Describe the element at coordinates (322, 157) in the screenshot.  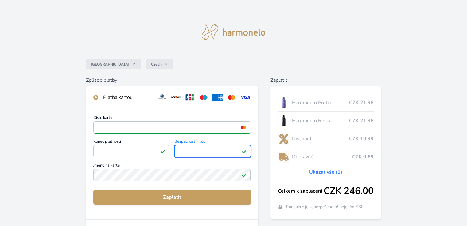
I see `span: Dopravné` at that location.